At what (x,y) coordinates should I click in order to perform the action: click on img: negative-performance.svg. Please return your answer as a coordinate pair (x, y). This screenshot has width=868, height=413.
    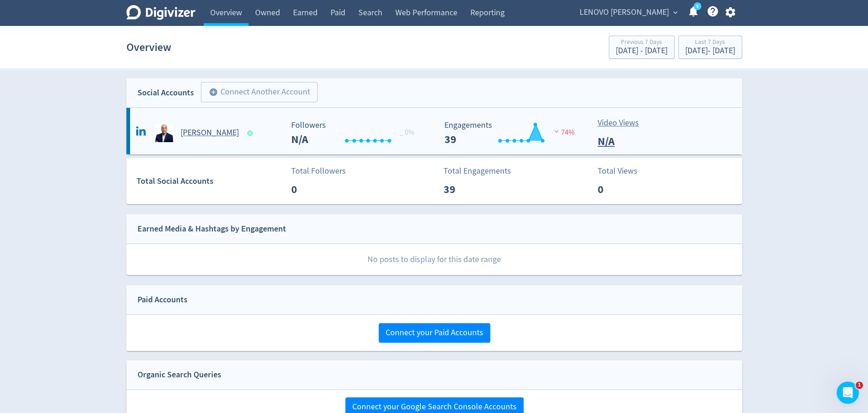
    Looking at the image, I should click on (557, 131).